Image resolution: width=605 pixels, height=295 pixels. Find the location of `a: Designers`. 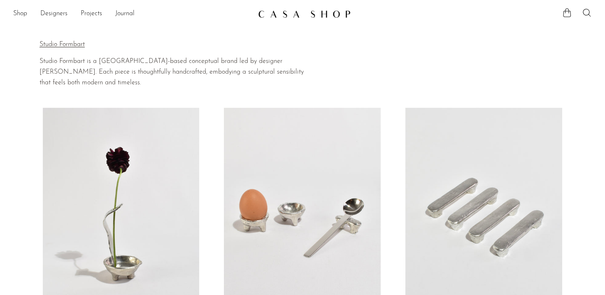

a: Designers is located at coordinates (54, 14).